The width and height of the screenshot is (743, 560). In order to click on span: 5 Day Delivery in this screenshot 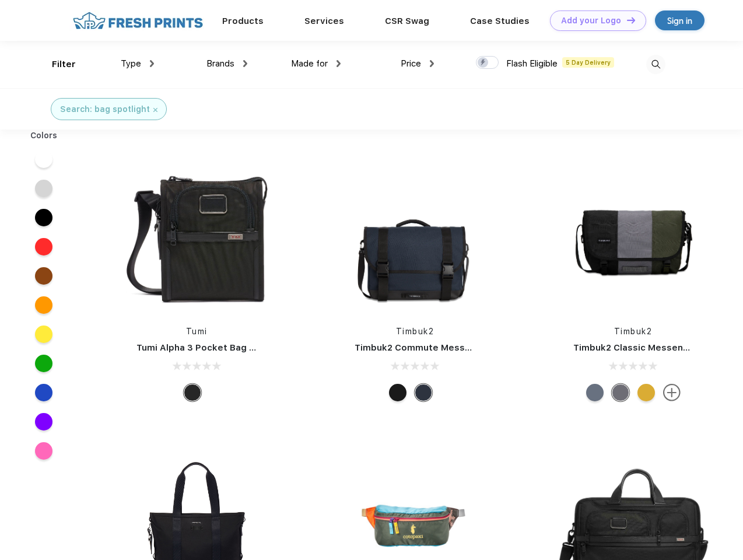, I will do `click(588, 63)`.